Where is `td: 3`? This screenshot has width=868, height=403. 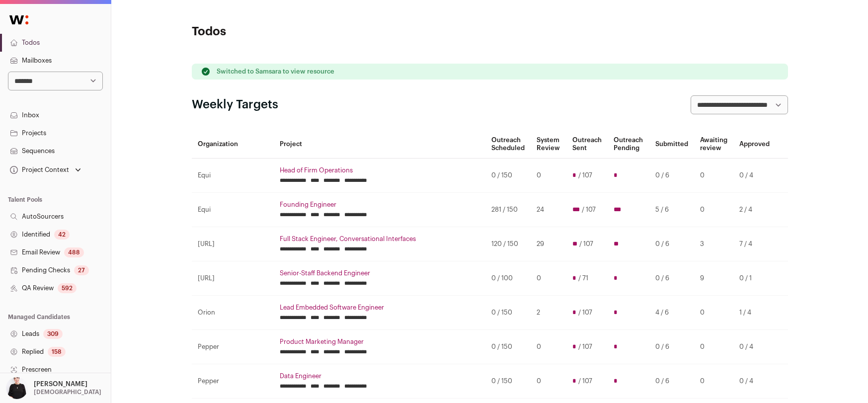
td: 3 is located at coordinates (714, 244).